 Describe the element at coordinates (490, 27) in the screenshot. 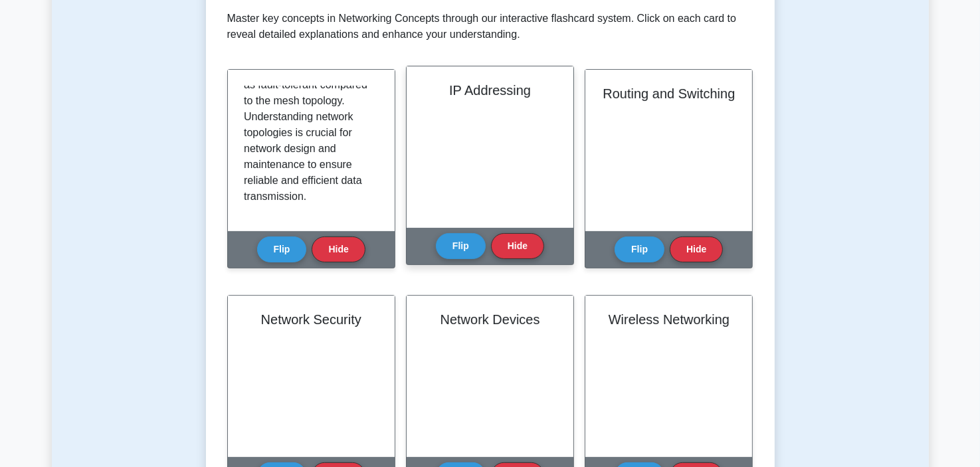

I see `p: Master key concepts in Networking Concepts through our interactive flashcard system. Click on eac...` at that location.